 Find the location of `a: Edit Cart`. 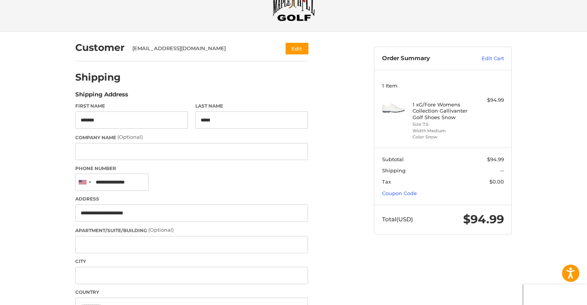

a: Edit Cart is located at coordinates (485, 59).